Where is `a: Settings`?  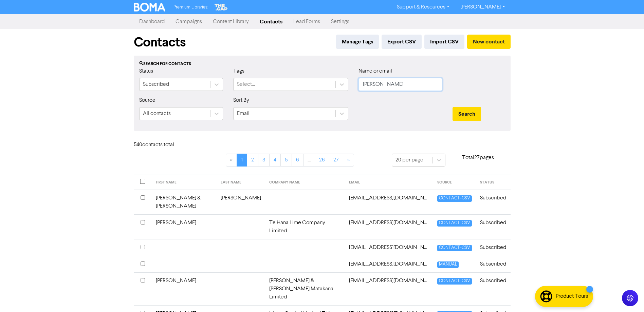
a: Settings is located at coordinates (340, 22).